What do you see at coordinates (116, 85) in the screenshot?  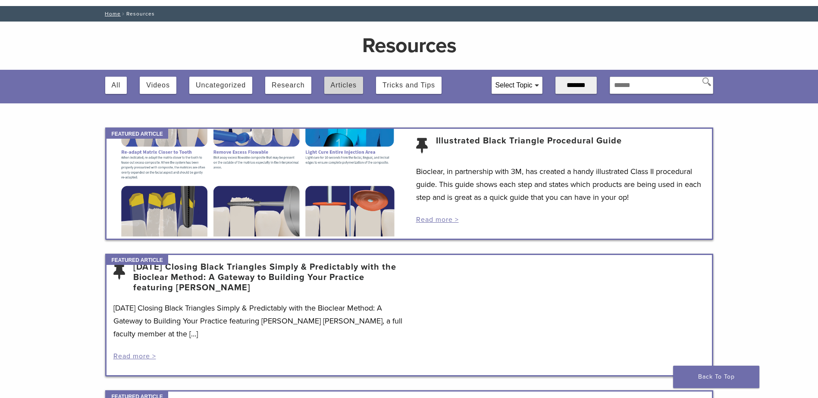 I see `button: All` at bounding box center [116, 85].